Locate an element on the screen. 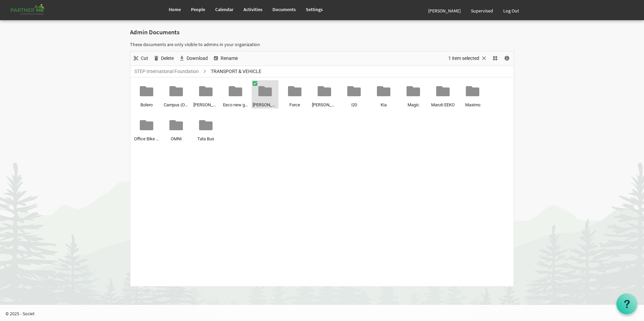 The image size is (644, 321). a: STEP International Foundation is located at coordinates (166, 72).